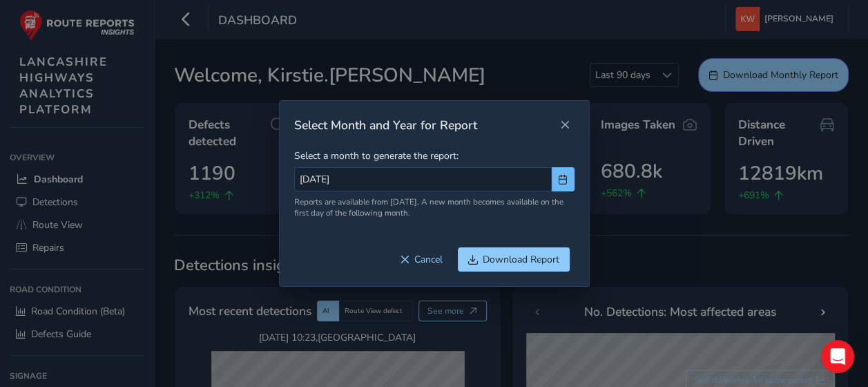 Image resolution: width=868 pixels, height=387 pixels. Describe the element at coordinates (521, 259) in the screenshot. I see `span: Download Report` at that location.